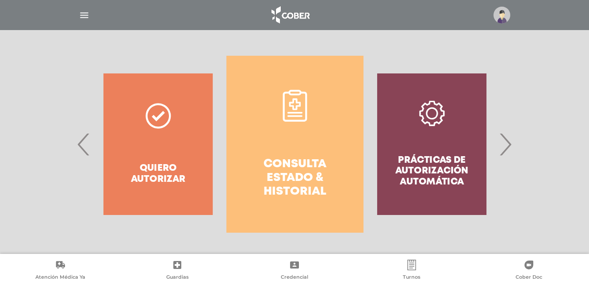 The image size is (589, 284). I want to click on span: Previous, so click(84, 144).